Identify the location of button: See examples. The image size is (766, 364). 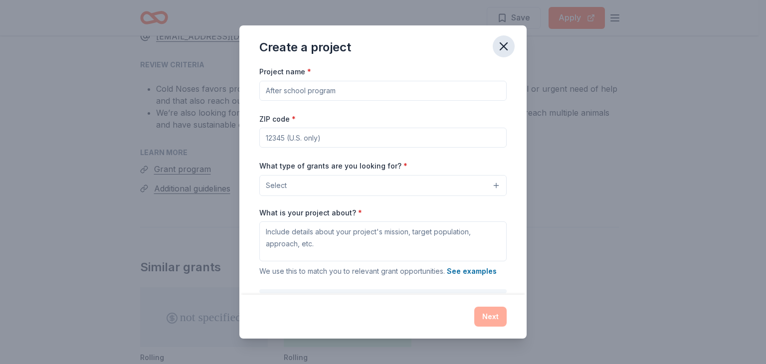
(472, 271).